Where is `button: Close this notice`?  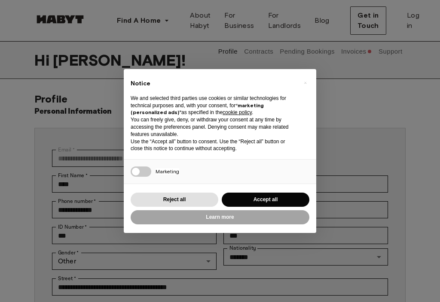
button: Close this notice is located at coordinates (305, 83).